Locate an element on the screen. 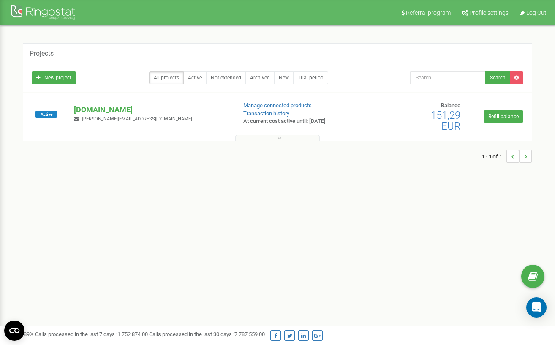  a: Trial period is located at coordinates (310, 78).